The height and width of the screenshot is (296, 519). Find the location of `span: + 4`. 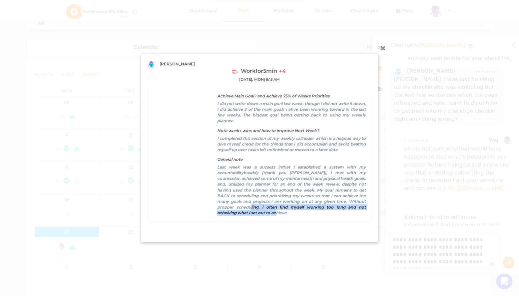

span: + 4 is located at coordinates (282, 72).